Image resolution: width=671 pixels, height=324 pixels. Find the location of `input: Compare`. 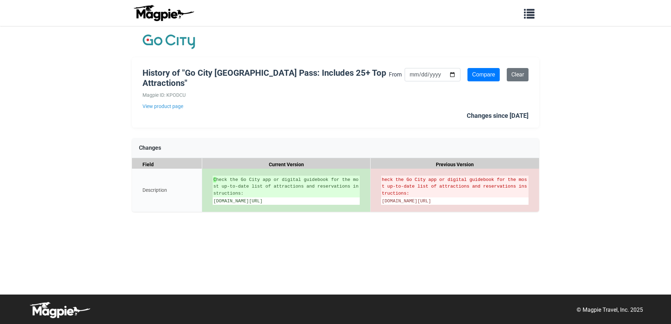

input: Compare is located at coordinates (483, 75).